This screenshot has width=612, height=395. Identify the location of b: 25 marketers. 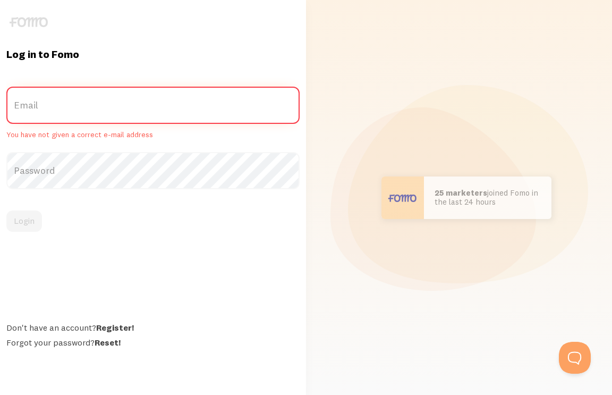
(460, 192).